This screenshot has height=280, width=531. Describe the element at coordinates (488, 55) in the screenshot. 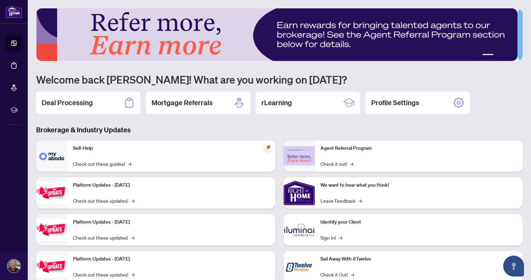

I see `button: 2` at that location.